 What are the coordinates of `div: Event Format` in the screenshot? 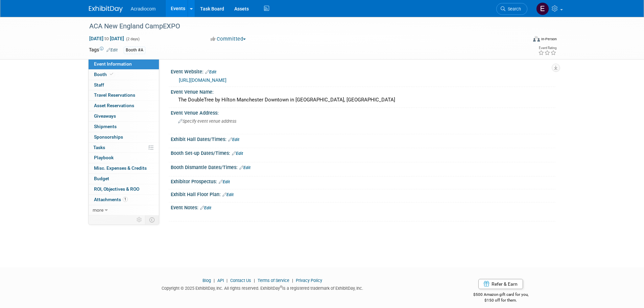 It's located at (522, 40).